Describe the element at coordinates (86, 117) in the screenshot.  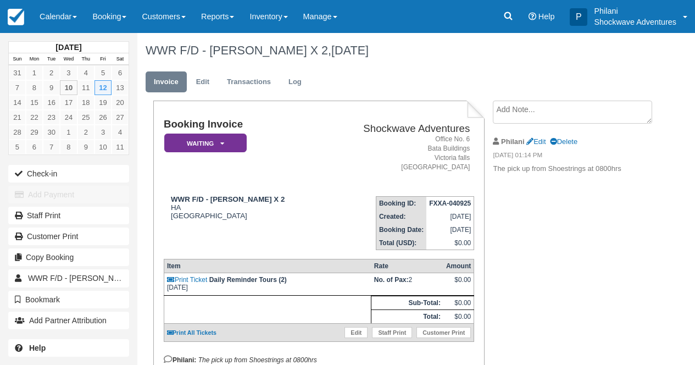
I see `a: 25` at that location.